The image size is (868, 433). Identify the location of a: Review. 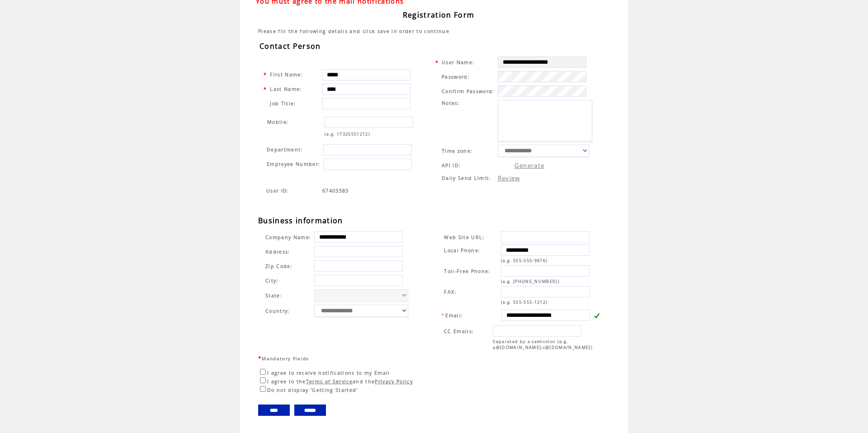
(509, 178).